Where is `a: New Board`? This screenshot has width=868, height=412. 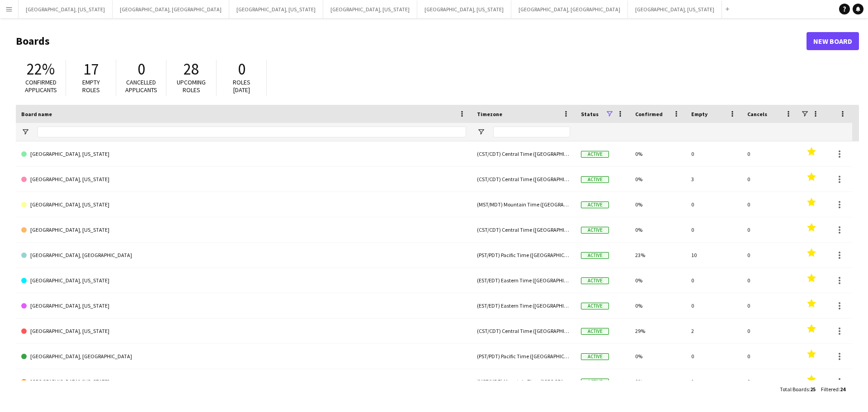
a: New Board is located at coordinates (833, 41).